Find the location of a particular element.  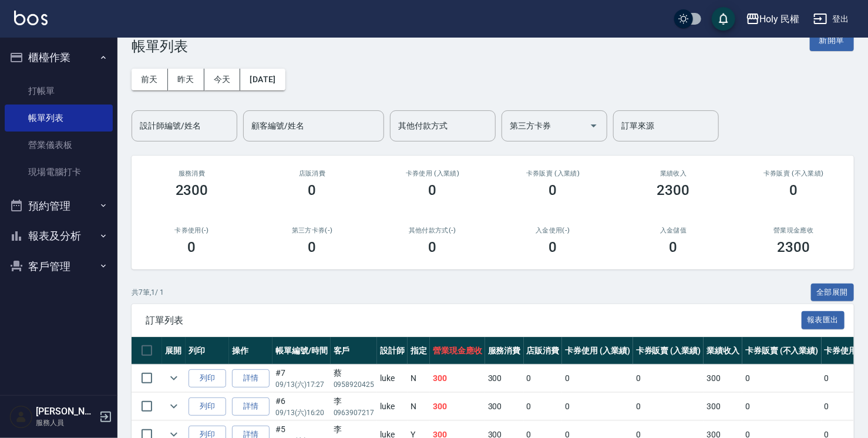

button: 新開單 is located at coordinates (831, 40).